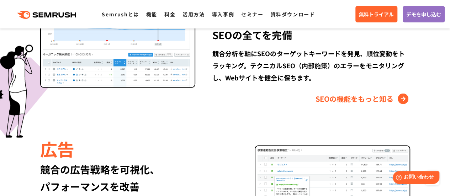 This screenshot has height=196, width=450. I want to click on a: 無料トライアル, so click(376, 14).